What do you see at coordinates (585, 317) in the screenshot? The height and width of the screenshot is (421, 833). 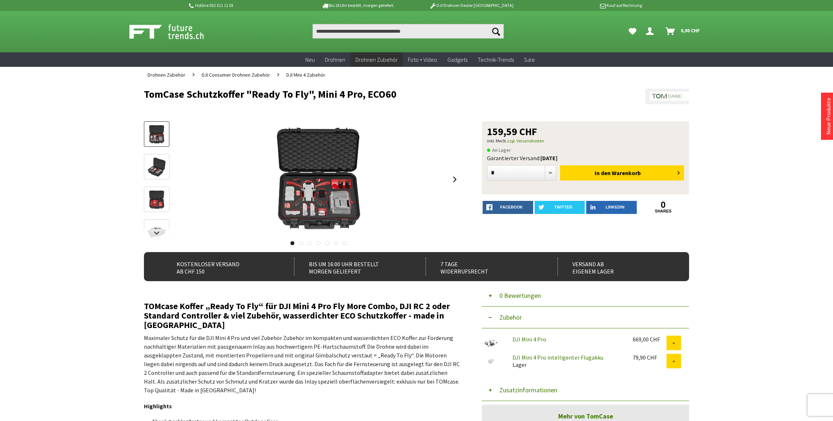 I see `button: Zubehör` at bounding box center [585, 317].